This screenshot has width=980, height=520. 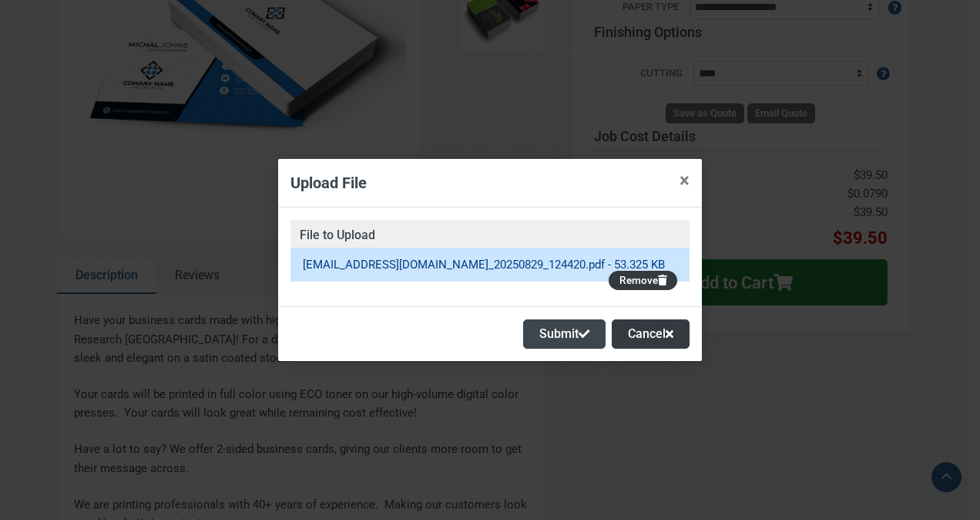 What do you see at coordinates (685, 181) in the screenshot?
I see `button: Close` at bounding box center [685, 181].